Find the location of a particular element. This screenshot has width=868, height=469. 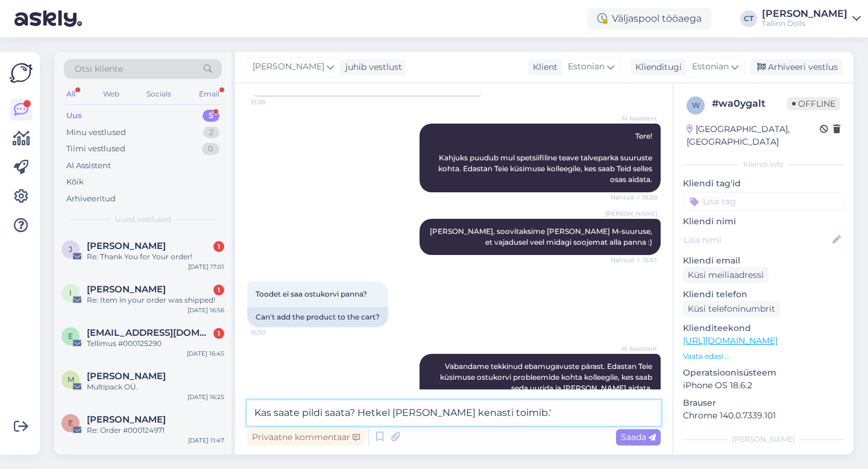

div: 5 is located at coordinates (211, 116).